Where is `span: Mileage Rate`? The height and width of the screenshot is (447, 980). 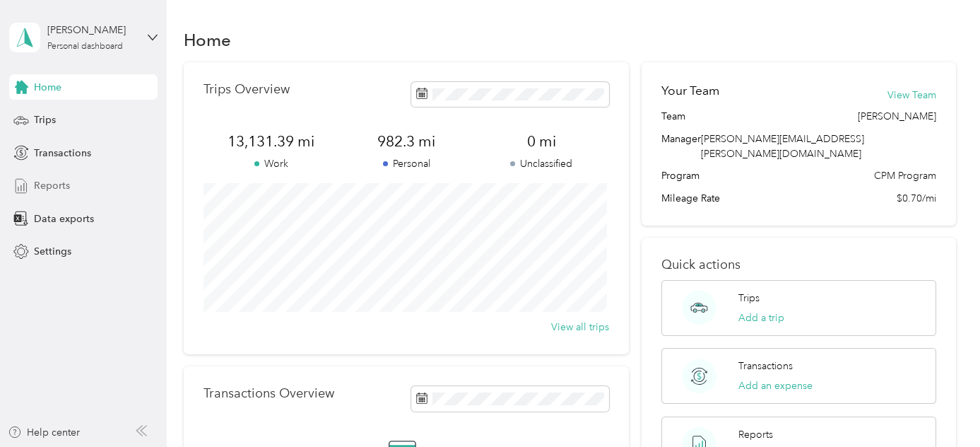 span: Mileage Rate is located at coordinates (690, 197).